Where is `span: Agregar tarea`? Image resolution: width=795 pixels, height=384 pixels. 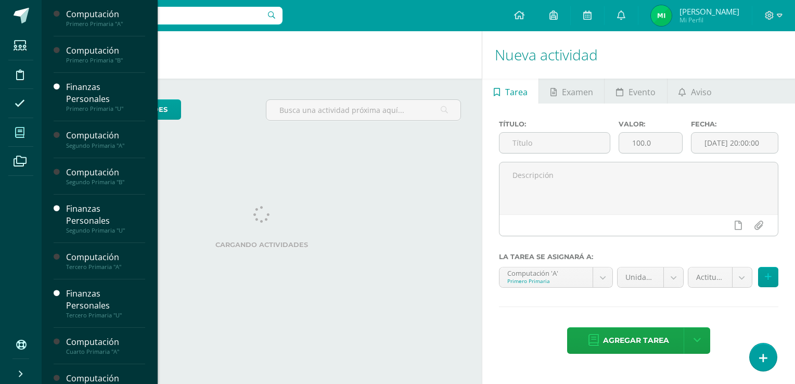 span: Agregar tarea is located at coordinates (636, 340).